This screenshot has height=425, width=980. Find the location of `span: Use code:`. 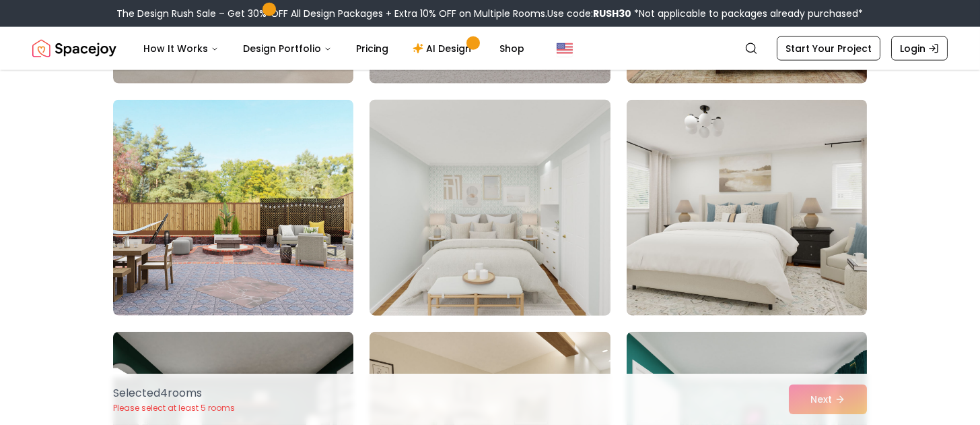

span: Use code: is located at coordinates (589, 13).